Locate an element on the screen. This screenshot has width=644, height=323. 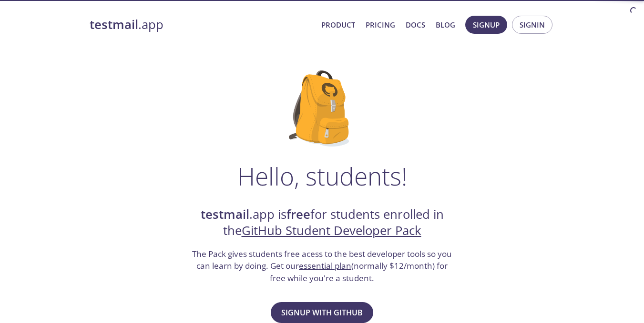
button: Signup with GitHub is located at coordinates (322, 313).